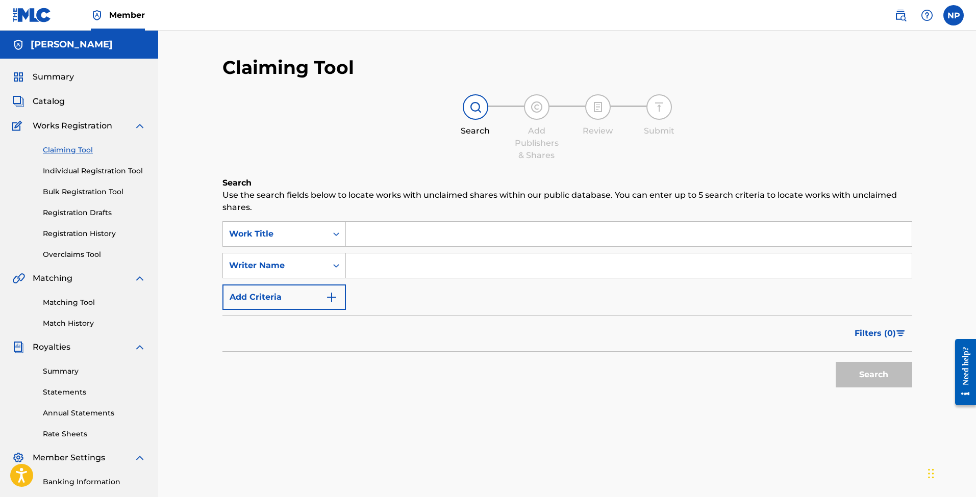 The width and height of the screenshot is (976, 497). Describe the element at coordinates (94, 234) in the screenshot. I see `a: Registration History` at that location.